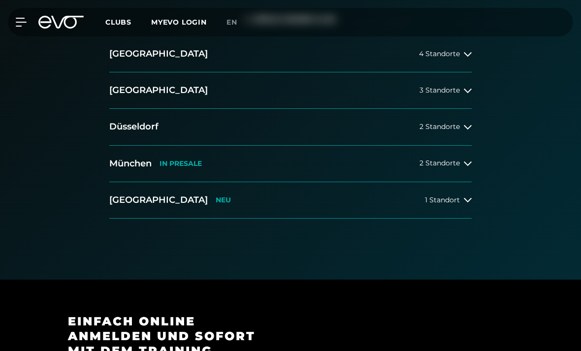 The width and height of the screenshot is (581, 351). What do you see at coordinates (223, 200) in the screenshot?
I see `p: NEU` at bounding box center [223, 200].